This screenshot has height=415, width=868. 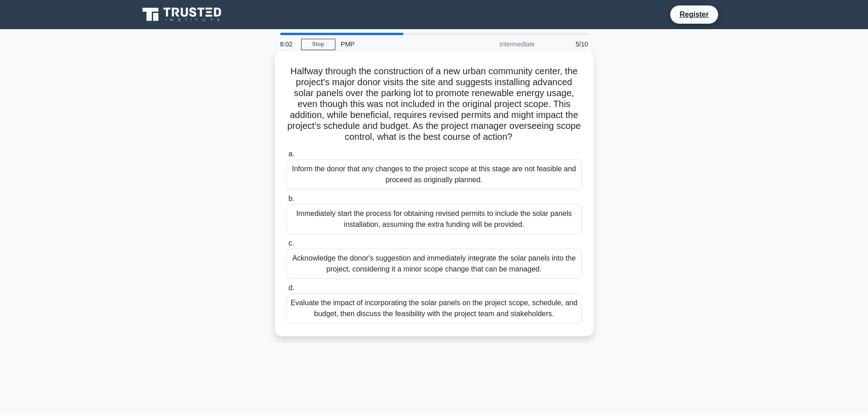 I want to click on span: d., so click(x=291, y=287).